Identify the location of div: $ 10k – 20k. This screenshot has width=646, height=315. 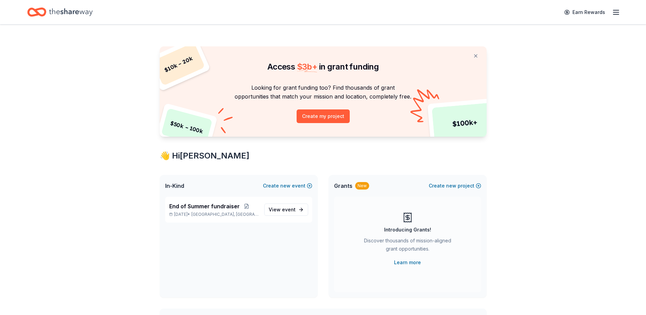
(179, 64).